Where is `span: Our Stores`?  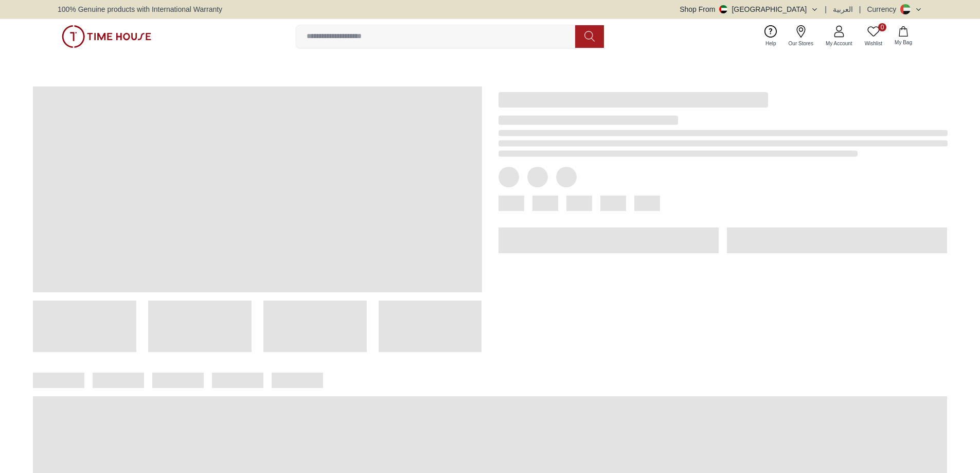
span: Our Stores is located at coordinates (801, 43).